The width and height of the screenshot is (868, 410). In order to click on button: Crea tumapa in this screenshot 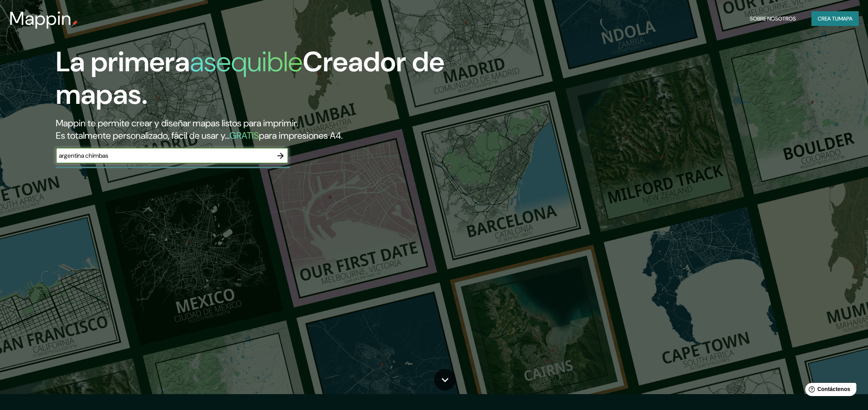, I will do `click(835, 19)`.